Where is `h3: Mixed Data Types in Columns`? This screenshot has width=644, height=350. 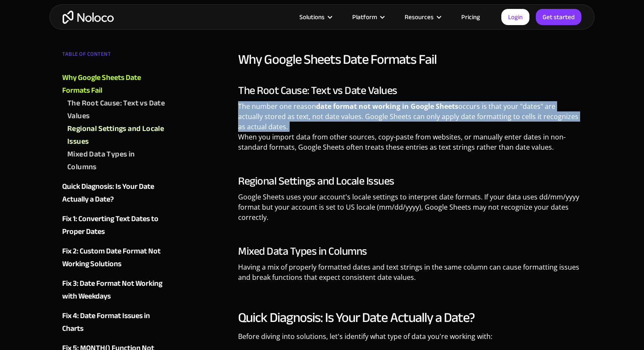 h3: Mixed Data Types in Columns is located at coordinates (410, 251).